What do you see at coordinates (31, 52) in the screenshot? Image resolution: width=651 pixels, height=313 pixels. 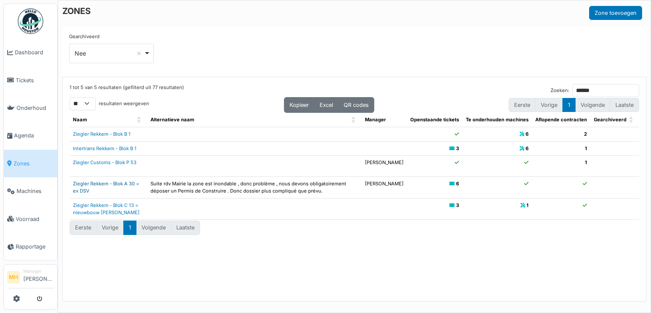 I see `a: Dashboard` at bounding box center [31, 52].